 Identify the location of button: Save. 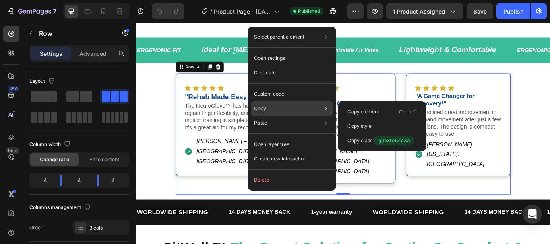
(480, 11).